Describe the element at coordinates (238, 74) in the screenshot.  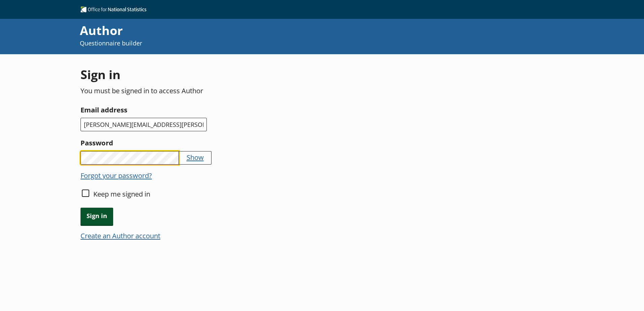
I see `h1: Sign in` at that location.